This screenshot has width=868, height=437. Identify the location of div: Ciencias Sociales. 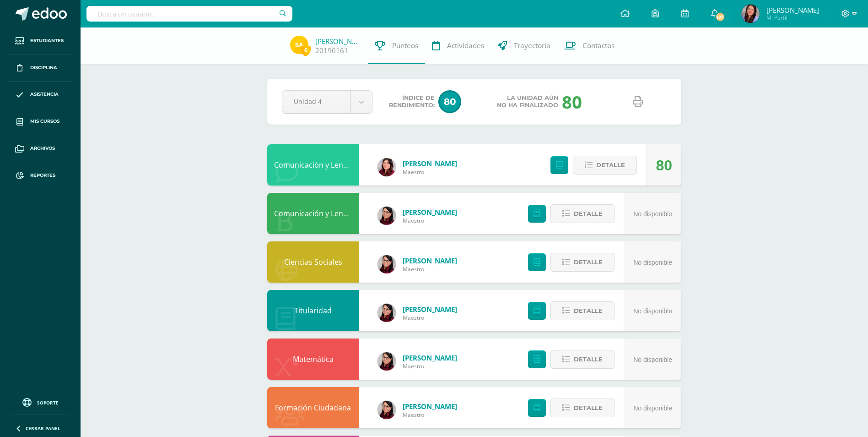
(313, 262).